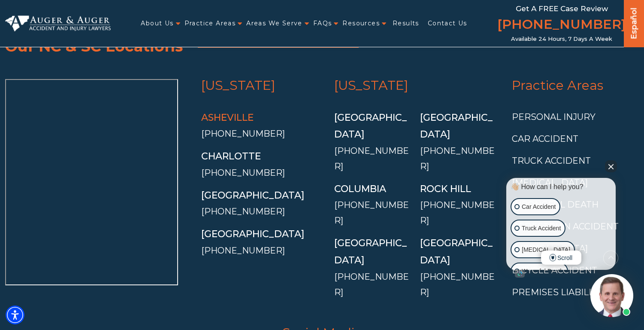  Describe the element at coordinates (561, 9) in the screenshot. I see `span: Get a FREE Case Review` at that location.